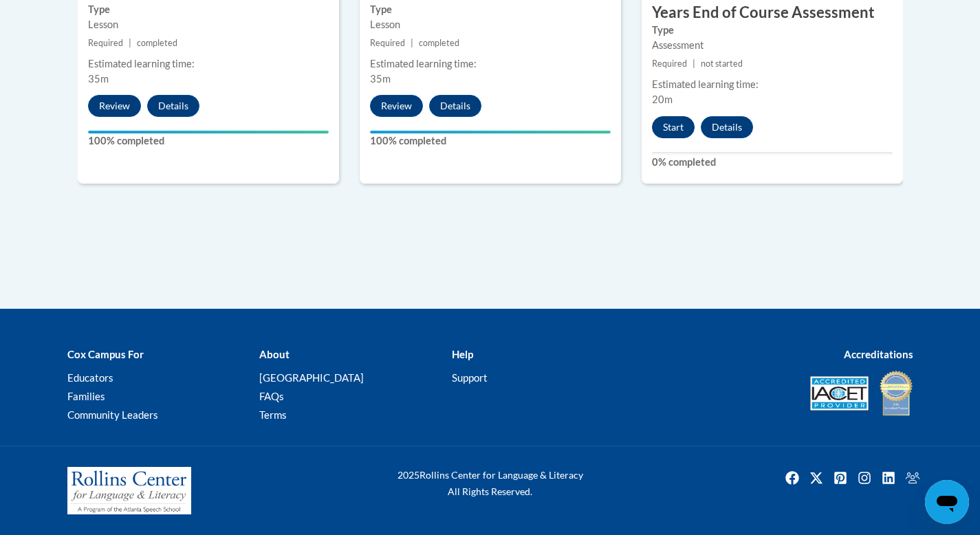 The image size is (980, 535). Describe the element at coordinates (490, 484) in the screenshot. I see `div: Rollins Center for Language & Literacy All Rights Reserved.` at that location.